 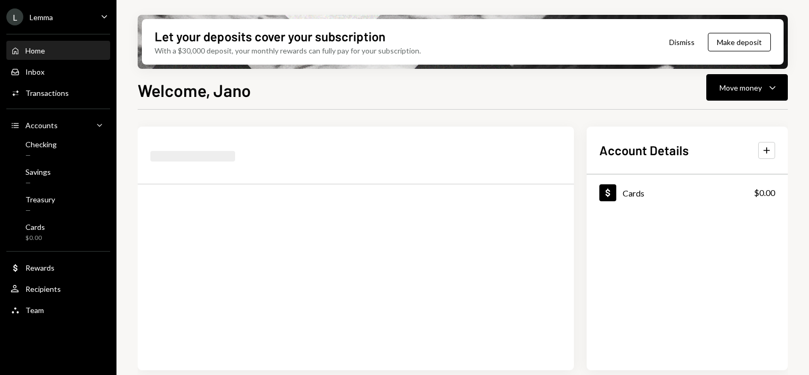 What do you see at coordinates (739, 42) in the screenshot?
I see `button: Make deposit` at bounding box center [739, 42].